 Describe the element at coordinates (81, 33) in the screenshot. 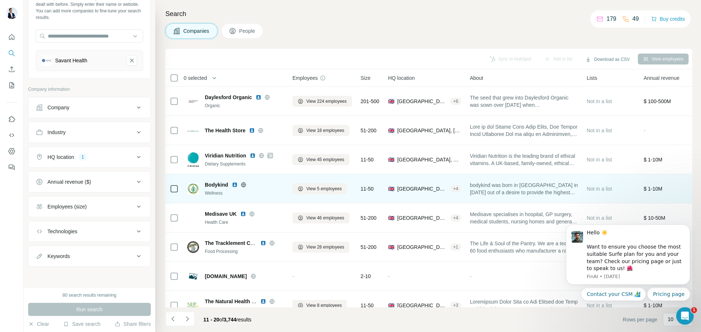

I see `div: Message content` at that location.